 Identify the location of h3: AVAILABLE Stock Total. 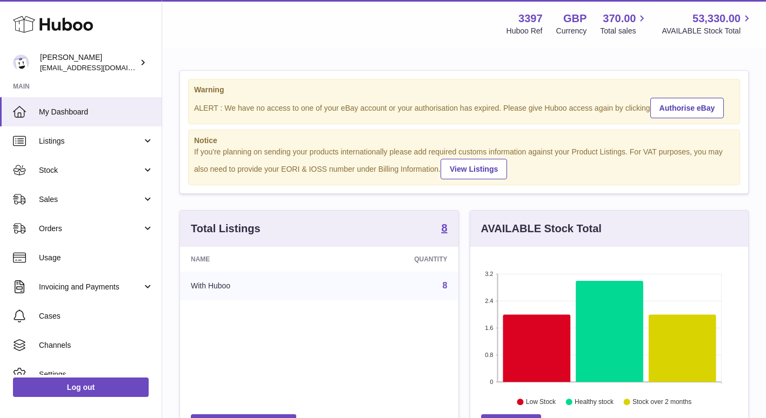
(541, 229).